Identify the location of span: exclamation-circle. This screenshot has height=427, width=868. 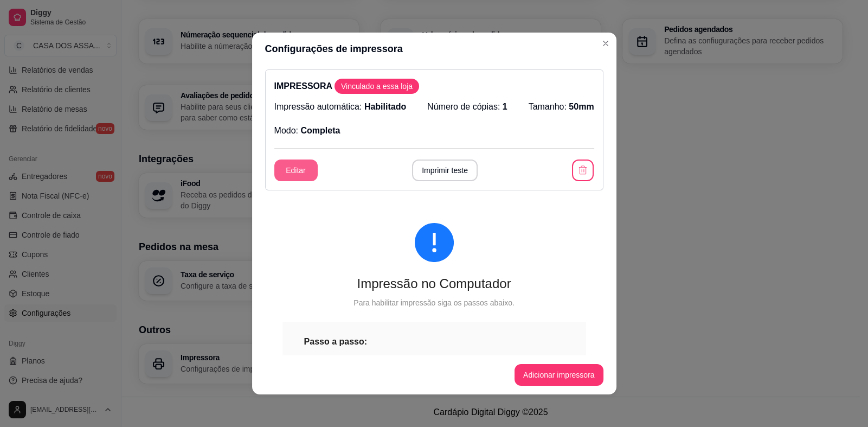
(434, 242).